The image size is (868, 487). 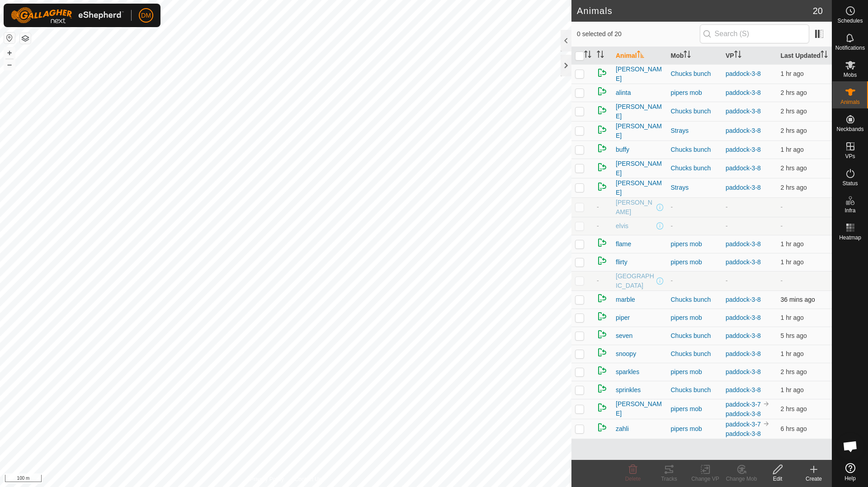 What do you see at coordinates (793, 429) in the screenshot?
I see `span: 12 Sept 2025, 2:06 am` at bounding box center [793, 429].